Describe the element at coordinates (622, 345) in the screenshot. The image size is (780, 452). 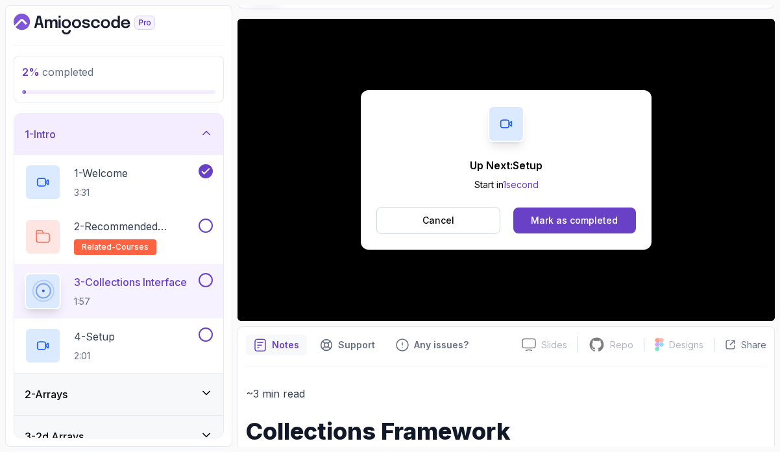
I see `p: Repo` at that location.